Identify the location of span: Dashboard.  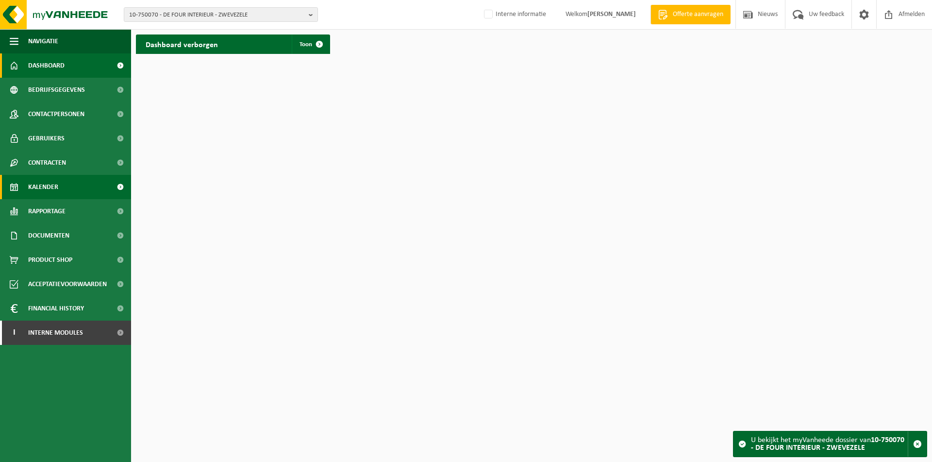
(46, 66).